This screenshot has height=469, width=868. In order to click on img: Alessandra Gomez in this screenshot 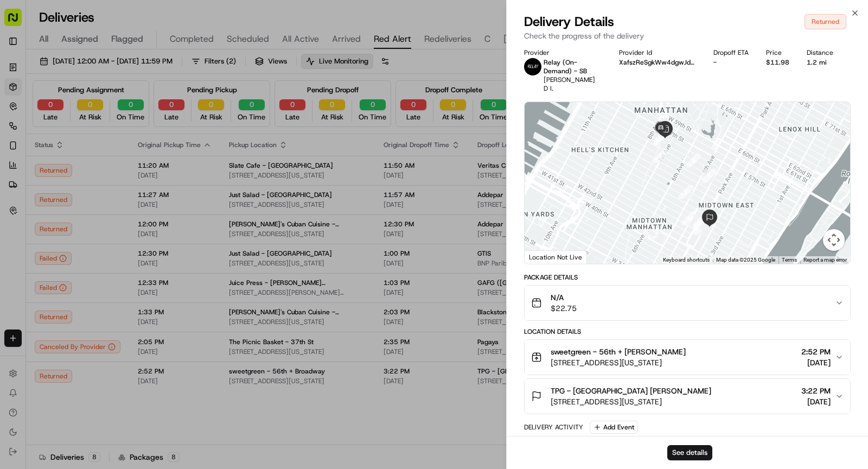, I will do `click(19, 166)`.